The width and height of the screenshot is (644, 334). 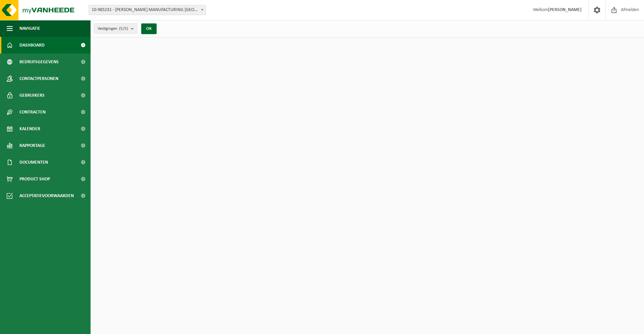 I want to click on span: Bedrijfsgegevens, so click(x=39, y=62).